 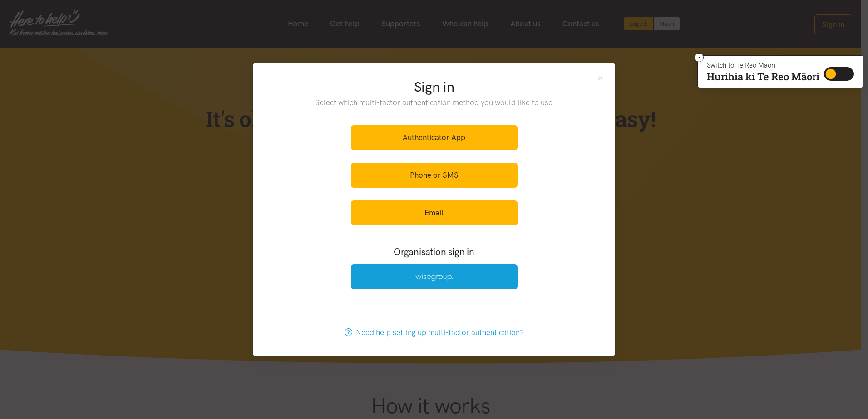 What do you see at coordinates (434, 87) in the screenshot?
I see `h2: Sign in` at bounding box center [434, 87].